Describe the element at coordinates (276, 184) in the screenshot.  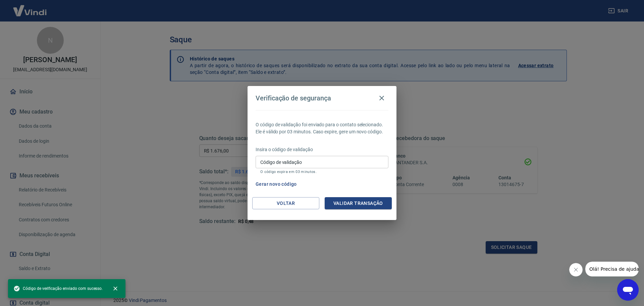
I see `button: Gerar novo código` at that location.